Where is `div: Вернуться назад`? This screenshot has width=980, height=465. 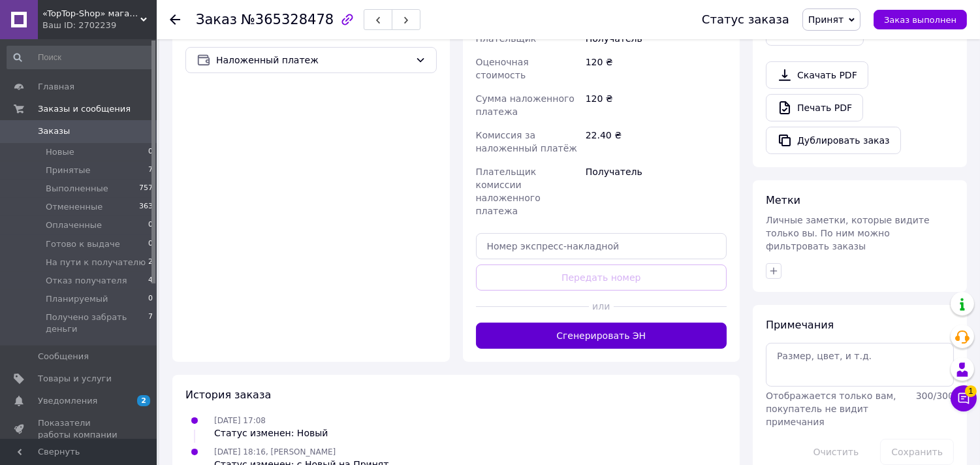 div: Вернуться назад is located at coordinates (175, 20).